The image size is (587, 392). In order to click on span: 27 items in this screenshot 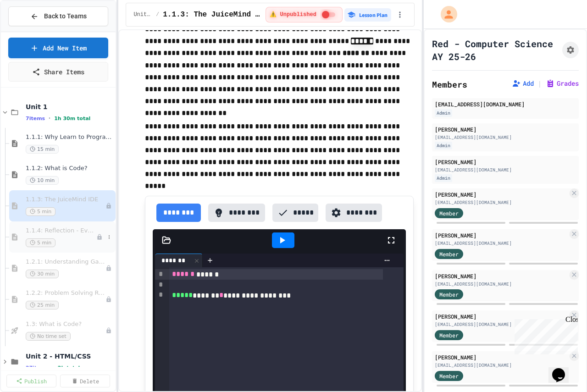, I will do `click(38, 367)`.